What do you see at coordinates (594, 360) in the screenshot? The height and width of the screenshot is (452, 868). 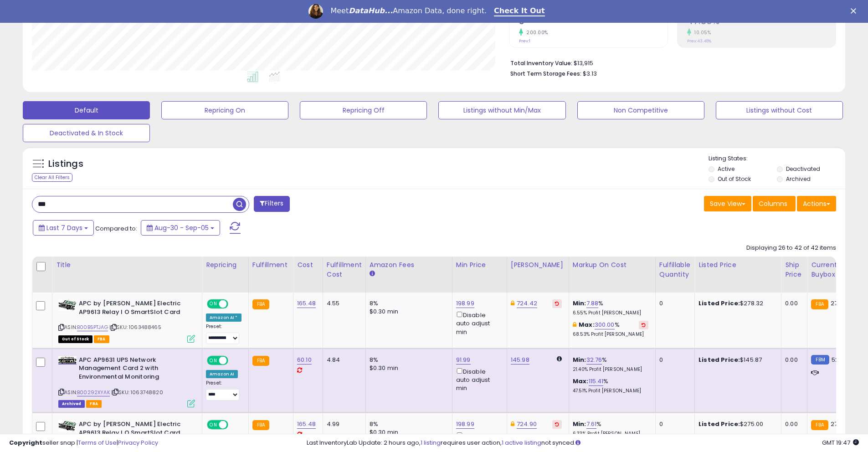 I see `a: 32.76` at bounding box center [594, 360].